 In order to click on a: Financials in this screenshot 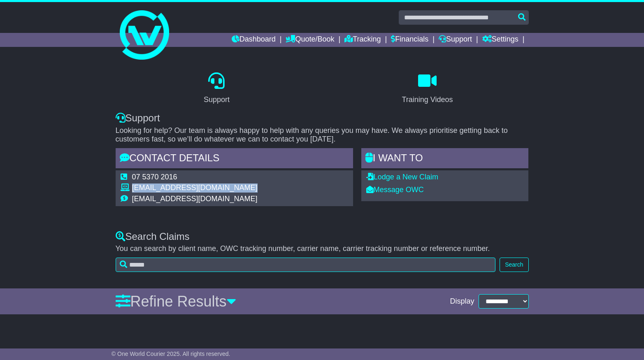, I will do `click(409, 40)`.